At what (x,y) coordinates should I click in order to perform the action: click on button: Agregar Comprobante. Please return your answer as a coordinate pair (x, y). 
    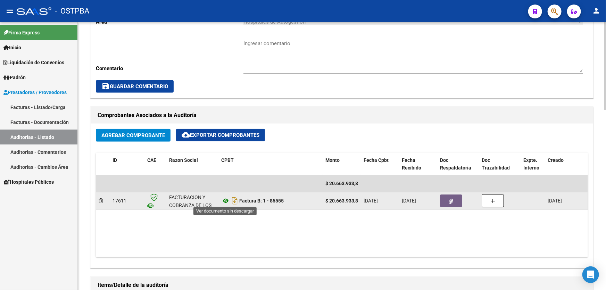
    Looking at the image, I should click on (133, 135).